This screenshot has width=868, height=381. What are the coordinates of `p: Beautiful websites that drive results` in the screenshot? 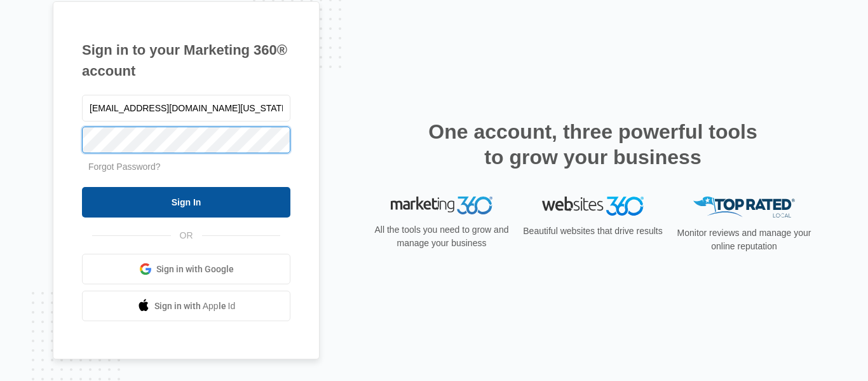 It's located at (593, 231).